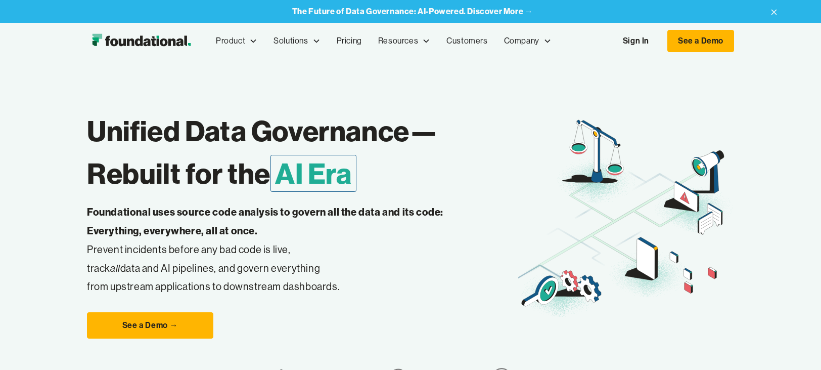 Image resolution: width=821 pixels, height=370 pixels. What do you see at coordinates (281, 249) in the screenshot?
I see `p: Prevent incidents before any bad code is live, track data and AI pipelines, and govern everything...` at bounding box center [281, 249].